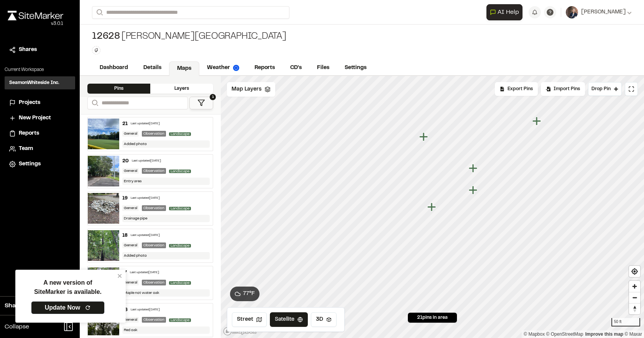 This screenshot has width=644, height=338. Describe the element at coordinates (505, 12) in the screenshot. I see `button: Open AI Assistant` at that location.